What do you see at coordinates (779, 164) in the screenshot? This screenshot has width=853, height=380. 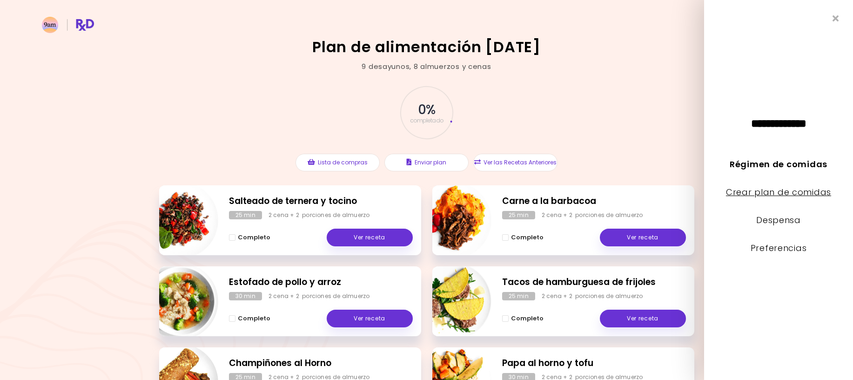 I see `a: Régimen de comidas` at bounding box center [779, 164].